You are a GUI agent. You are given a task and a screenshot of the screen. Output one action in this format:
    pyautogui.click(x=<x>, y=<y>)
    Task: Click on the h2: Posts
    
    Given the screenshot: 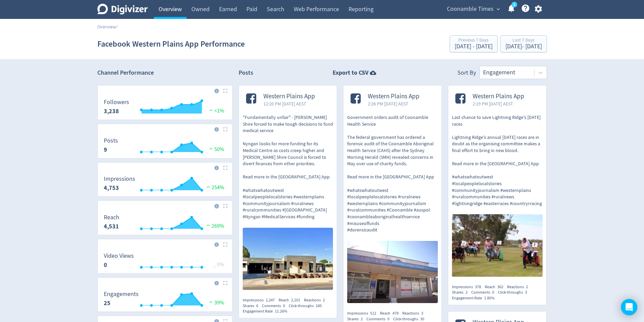 What is the action you would take?
    pyautogui.click(x=246, y=74)
    